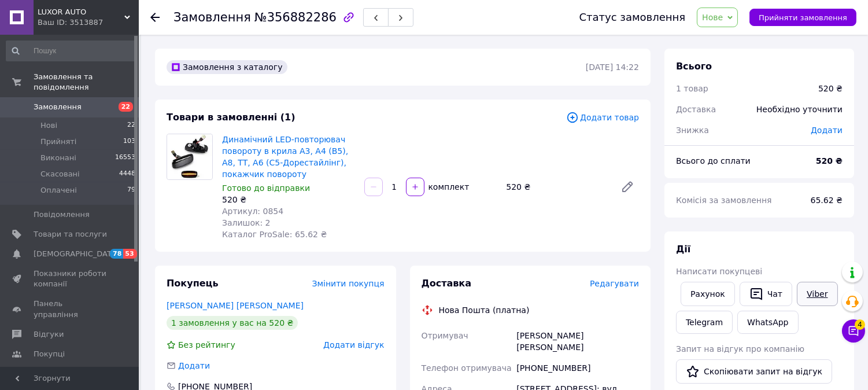  What do you see at coordinates (767, 323) in the screenshot?
I see `a: WhatsApp` at bounding box center [767, 323].